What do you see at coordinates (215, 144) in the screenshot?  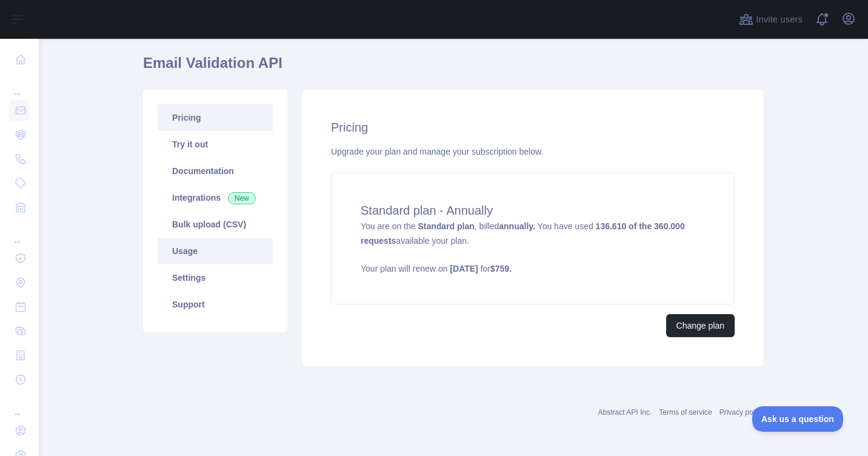 I see `a: Try it out` at bounding box center [215, 144].